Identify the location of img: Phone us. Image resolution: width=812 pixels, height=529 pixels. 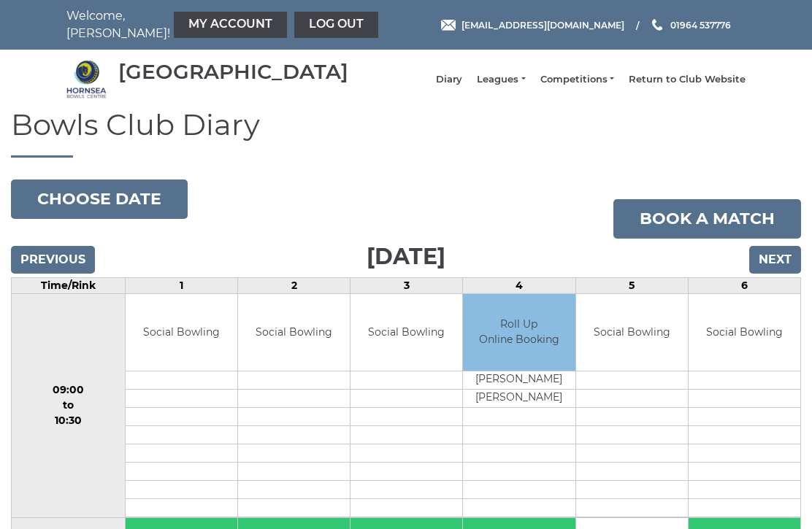
(657, 25).